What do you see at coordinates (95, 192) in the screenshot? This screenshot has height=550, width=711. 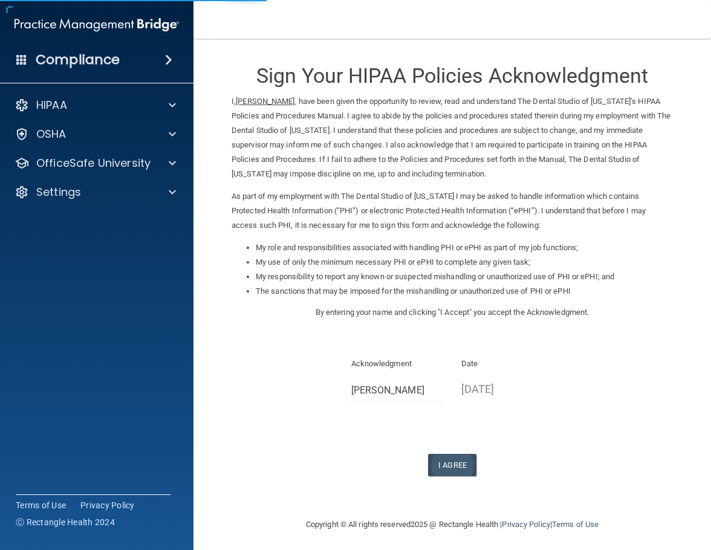 I see `a: Settings` at bounding box center [95, 192].